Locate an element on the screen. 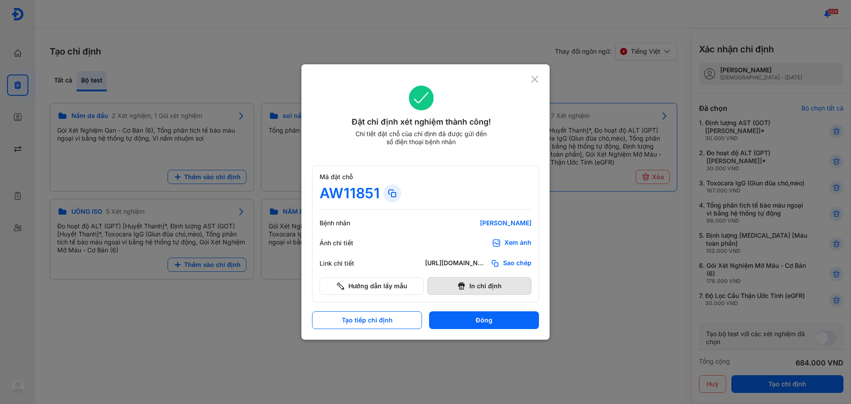 Image resolution: width=851 pixels, height=404 pixels. div: Xem ảnh is located at coordinates (517, 243).